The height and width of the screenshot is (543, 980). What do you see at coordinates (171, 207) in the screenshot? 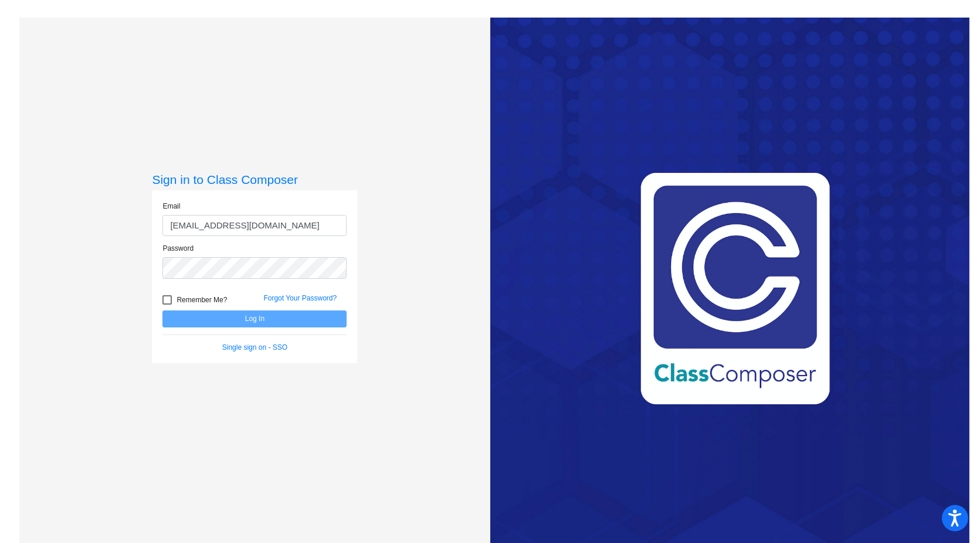
I see `label: Email` at bounding box center [171, 207].